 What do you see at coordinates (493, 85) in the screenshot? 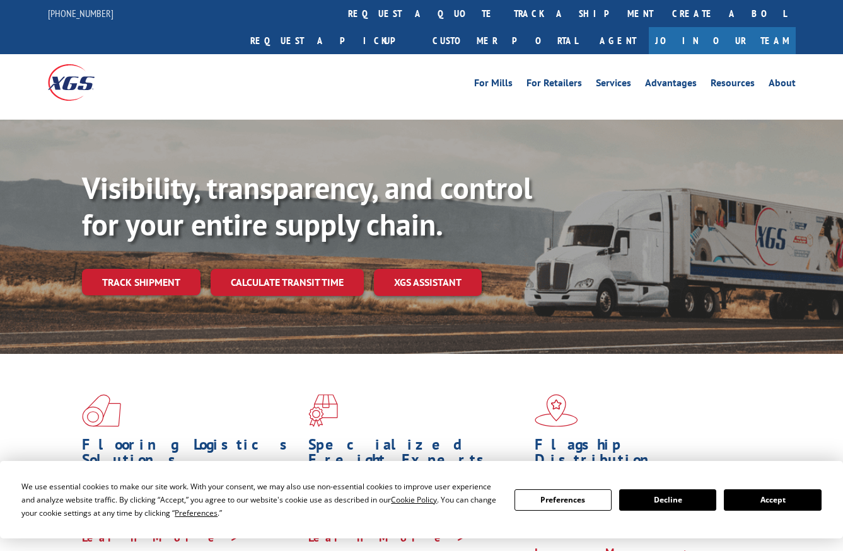
I see `a: For Mills` at bounding box center [493, 85].